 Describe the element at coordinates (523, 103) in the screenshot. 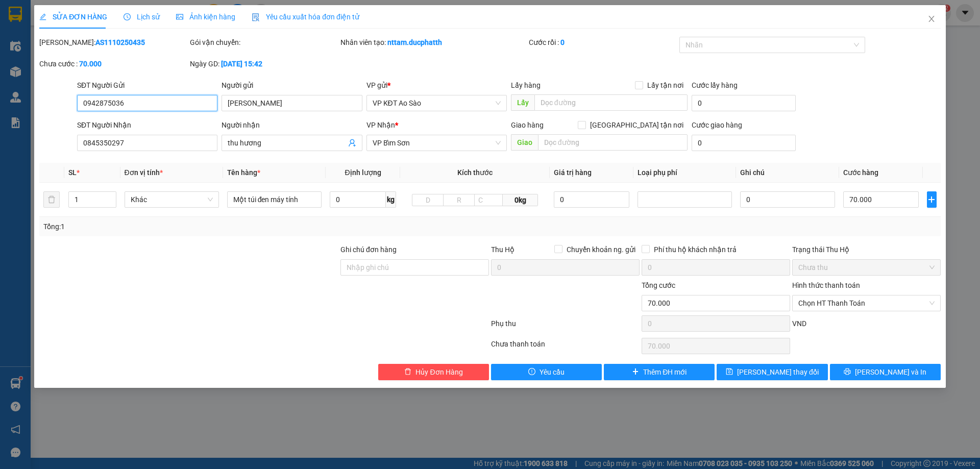

I see `span: Lấy` at that location.